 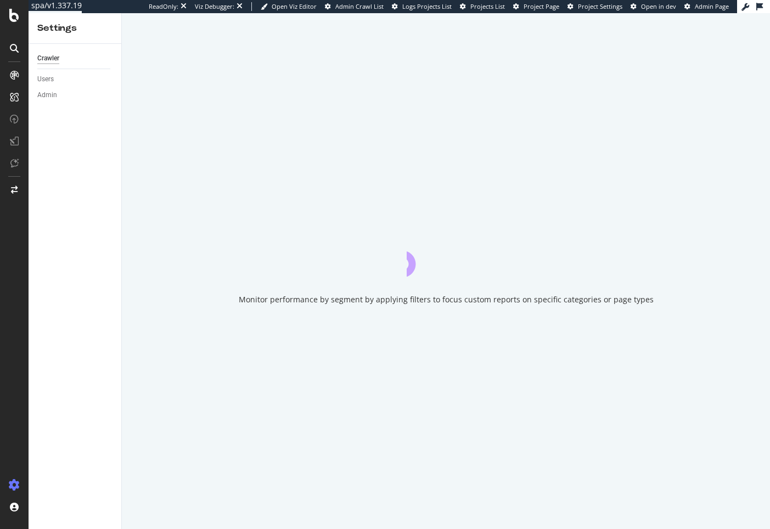 What do you see at coordinates (658, 6) in the screenshot?
I see `span: Open in dev` at bounding box center [658, 6].